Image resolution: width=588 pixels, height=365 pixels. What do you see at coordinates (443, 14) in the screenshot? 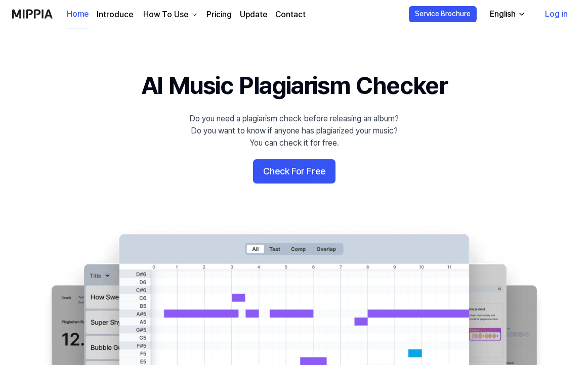
I see `button: Service Brochure` at bounding box center [443, 14].